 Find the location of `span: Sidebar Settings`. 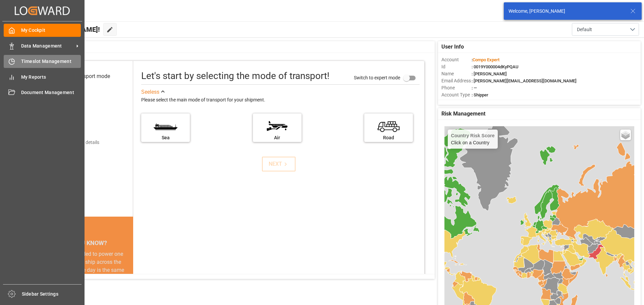

span: Sidebar Settings is located at coordinates (52, 294).